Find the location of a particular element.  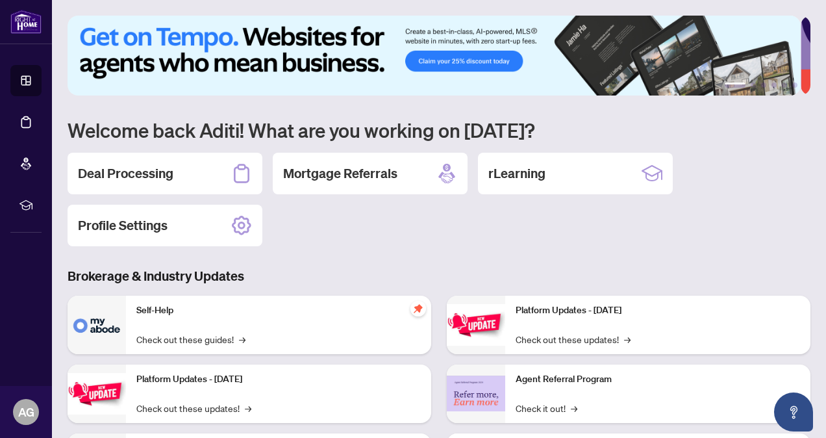

p: Self-Help is located at coordinates (279, 310).